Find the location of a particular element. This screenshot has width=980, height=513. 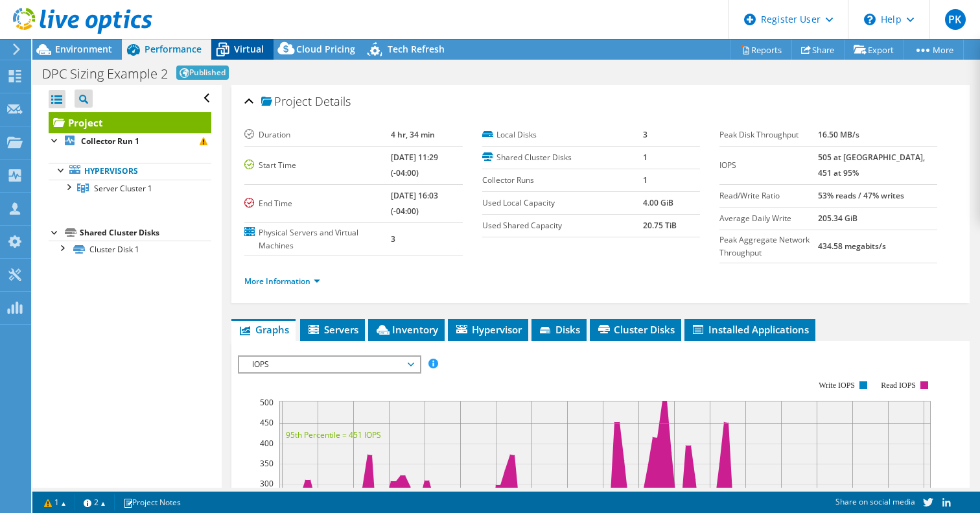

text: 300 is located at coordinates (266, 483).